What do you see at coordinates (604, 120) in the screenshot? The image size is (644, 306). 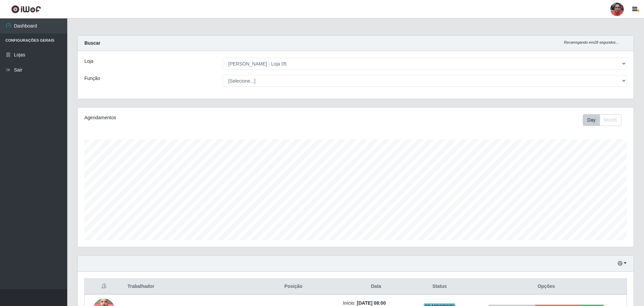 I see `div: Toolbar with button groups` at bounding box center [604, 120].